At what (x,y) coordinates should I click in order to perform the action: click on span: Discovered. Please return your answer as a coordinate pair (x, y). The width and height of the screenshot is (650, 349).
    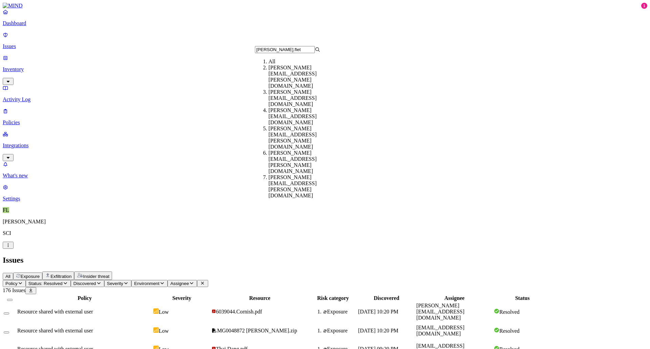
    Looking at the image, I should click on (85, 284).